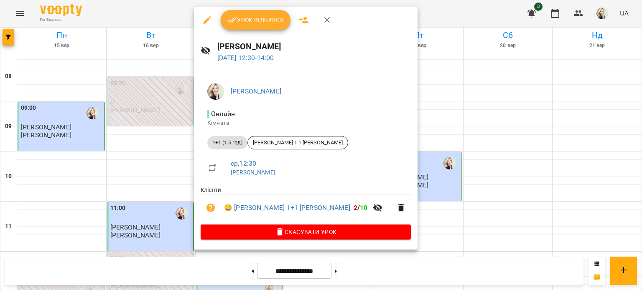  What do you see at coordinates (227, 143) in the screenshot?
I see `span: 1+1 (1.5 год)` at bounding box center [227, 143].